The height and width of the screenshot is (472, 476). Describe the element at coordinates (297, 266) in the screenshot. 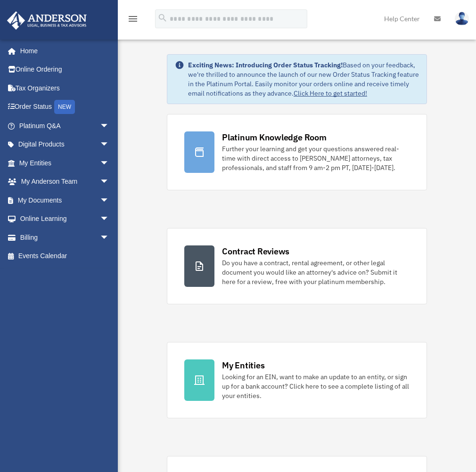

I see `a: Contract Reviews Do you have a contract, rental agreement, or other legal document you would like...` at that location.